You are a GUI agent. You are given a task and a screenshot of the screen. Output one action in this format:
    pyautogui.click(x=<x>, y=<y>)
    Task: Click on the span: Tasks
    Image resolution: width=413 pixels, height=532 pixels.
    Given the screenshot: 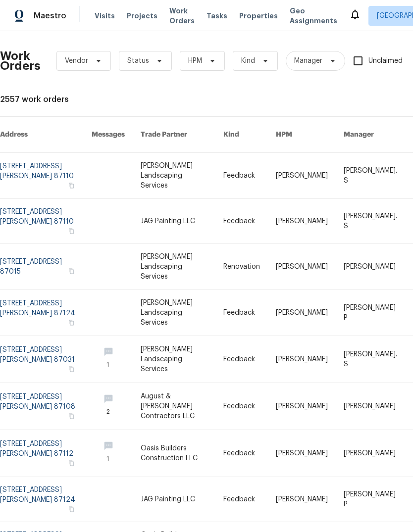 What is the action you would take?
    pyautogui.click(x=217, y=16)
    